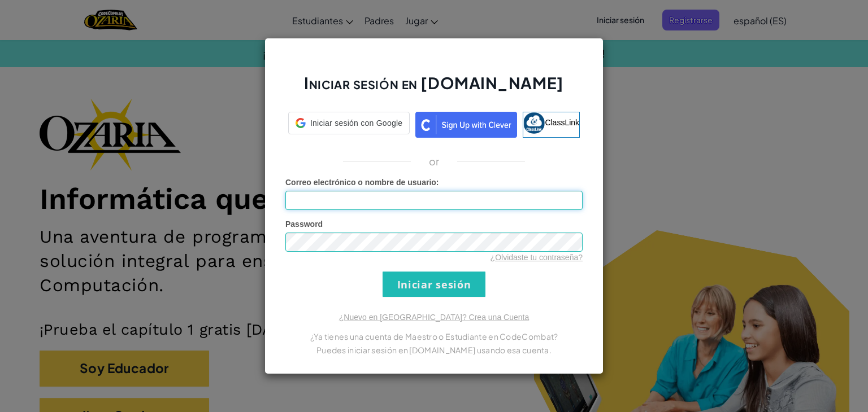  I want to click on p: or, so click(434, 161).